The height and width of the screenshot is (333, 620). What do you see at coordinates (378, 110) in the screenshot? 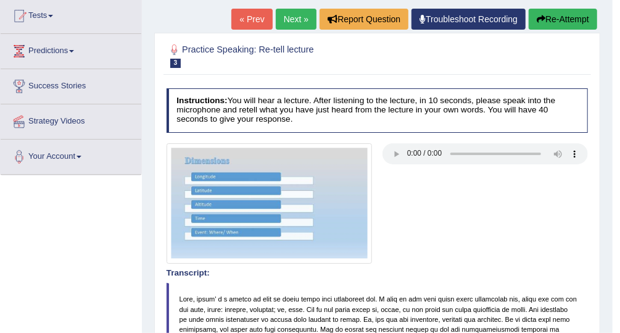
I see `h4: You will hear a lecture. After listening to the lecture, in 10 seconds, please speak into the mic...` at bounding box center [378, 110].